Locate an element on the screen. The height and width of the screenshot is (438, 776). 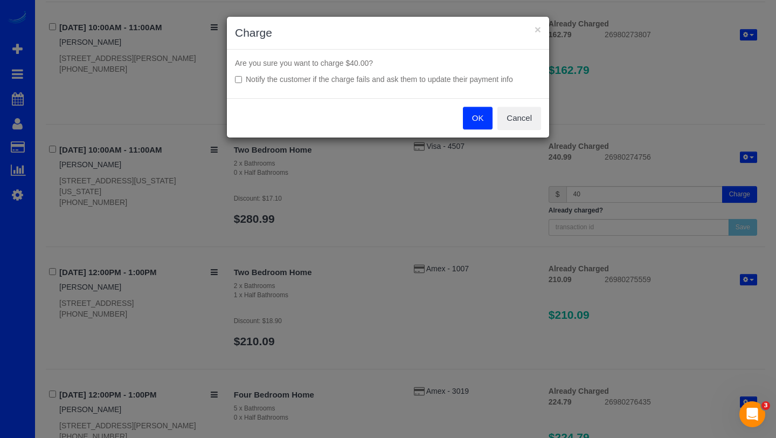
span: 3 is located at coordinates (766, 405).